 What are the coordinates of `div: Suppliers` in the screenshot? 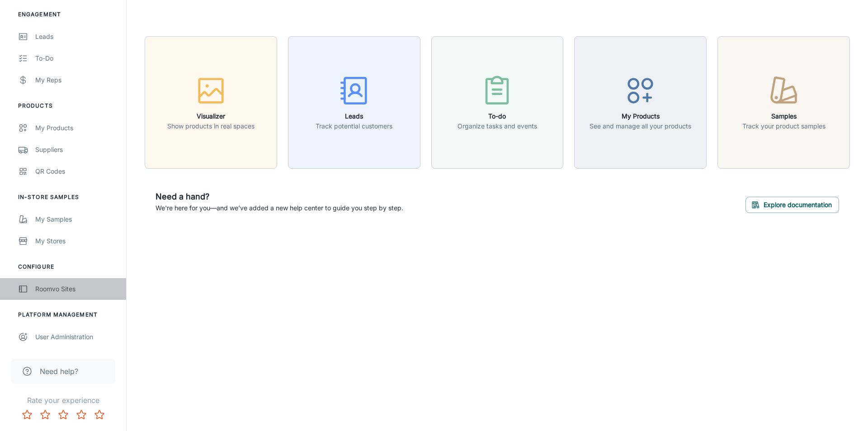 It's located at (76, 150).